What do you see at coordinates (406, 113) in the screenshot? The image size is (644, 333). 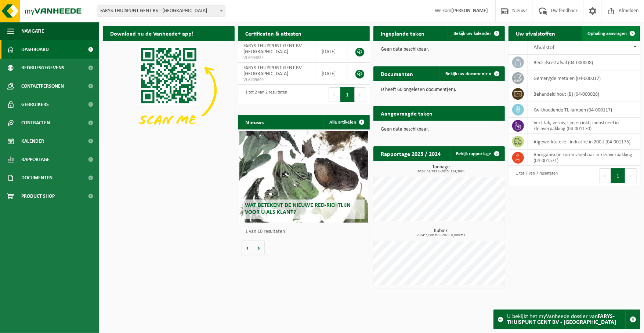 I see `h2: Aangevraagde taken` at bounding box center [406, 113].